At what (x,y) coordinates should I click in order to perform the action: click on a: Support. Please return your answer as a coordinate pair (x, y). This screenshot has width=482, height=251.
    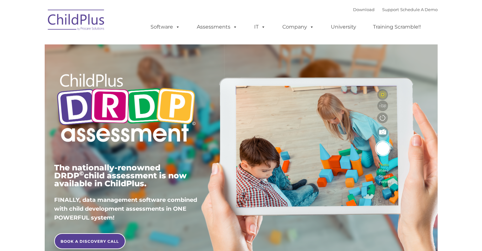
    Looking at the image, I should click on (390, 10).